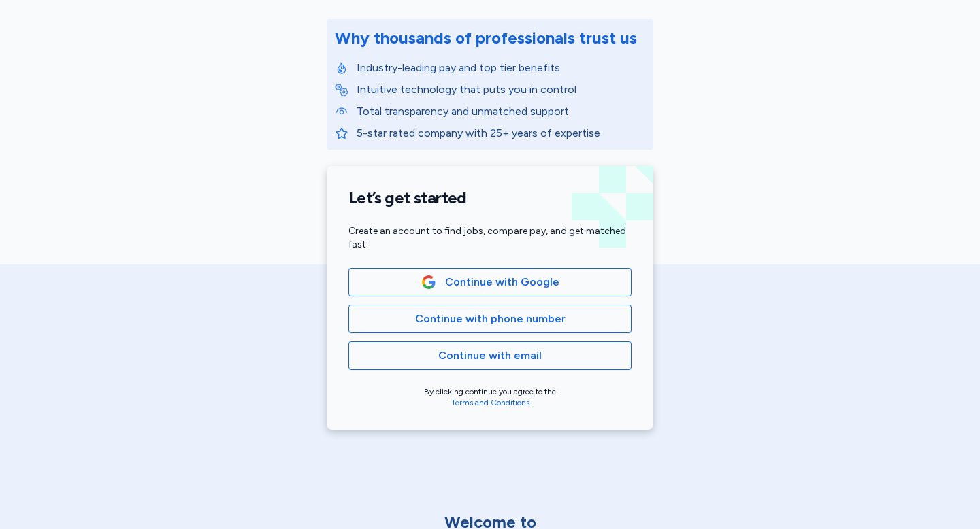 The image size is (980, 529). Describe the element at coordinates (490, 319) in the screenshot. I see `button: Continue with phone number` at that location.